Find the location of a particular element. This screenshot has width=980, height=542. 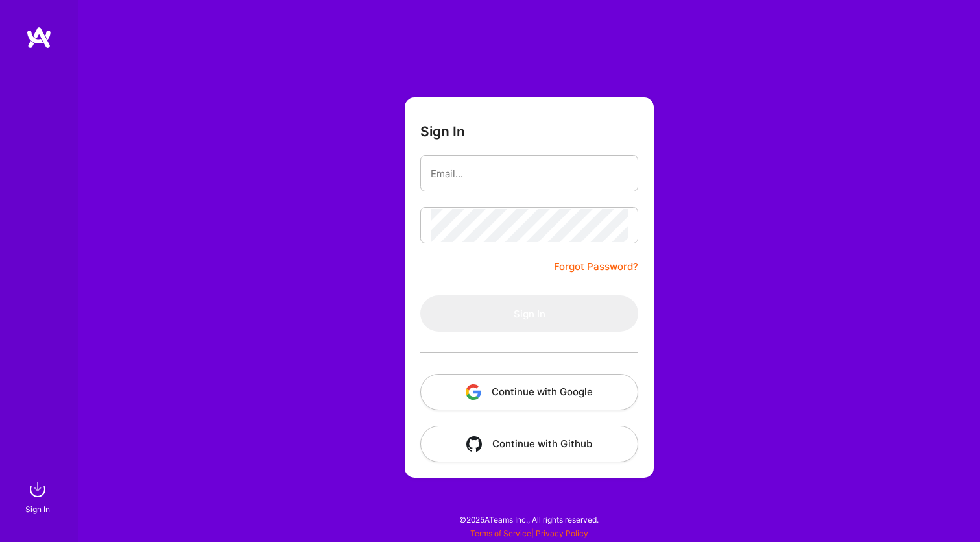

img: sign in is located at coordinates (38, 489).